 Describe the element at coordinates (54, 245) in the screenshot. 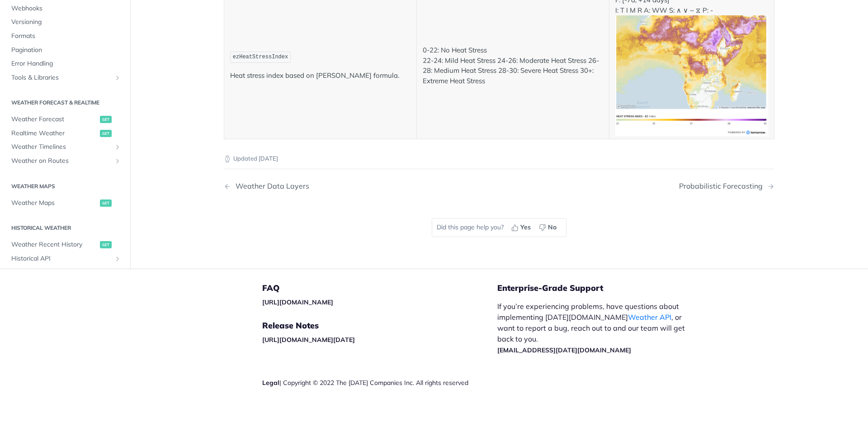

I see `span: Weather Recent History` at that location.